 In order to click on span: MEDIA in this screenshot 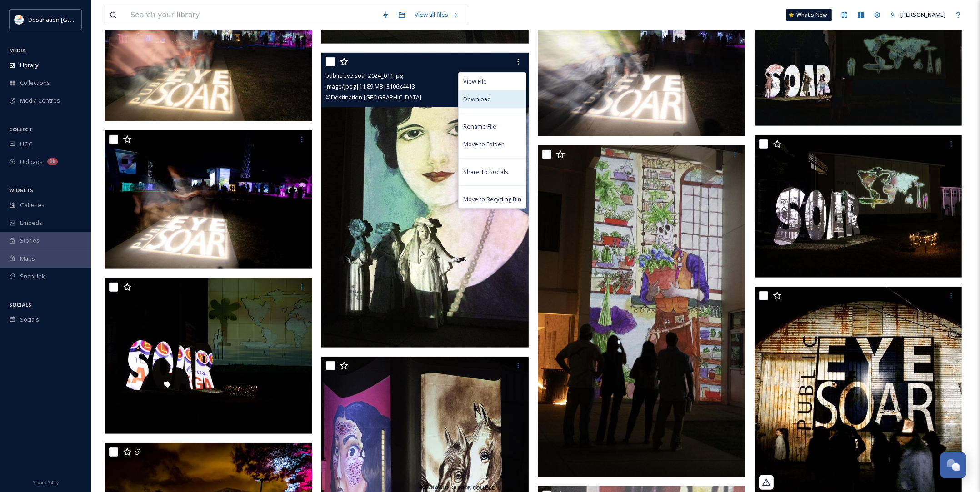, I will do `click(17, 50)`.